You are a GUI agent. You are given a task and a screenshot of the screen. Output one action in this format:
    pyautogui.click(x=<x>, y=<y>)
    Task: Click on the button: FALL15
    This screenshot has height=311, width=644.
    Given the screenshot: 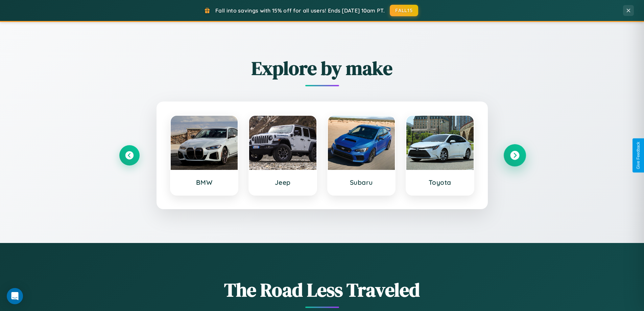 What is the action you would take?
    pyautogui.click(x=404, y=11)
    